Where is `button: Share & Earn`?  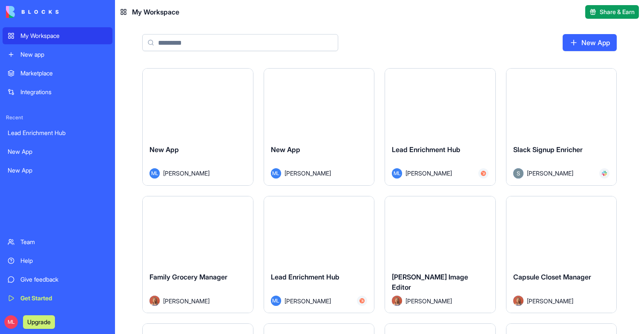
button: Share & Earn is located at coordinates (612, 12).